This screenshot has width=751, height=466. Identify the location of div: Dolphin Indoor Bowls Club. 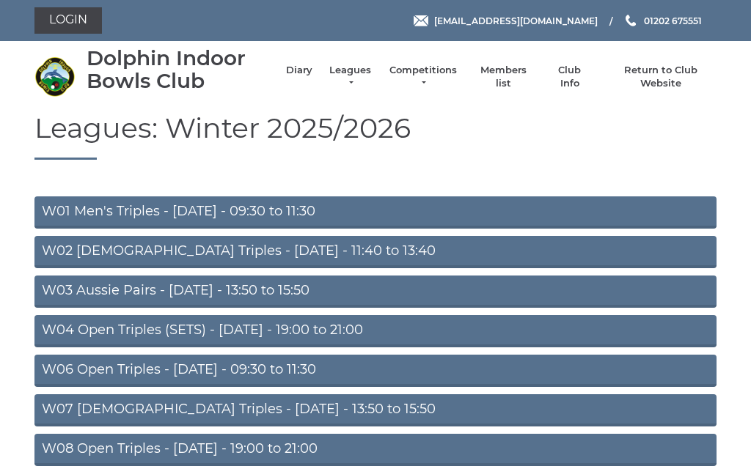
(179, 70).